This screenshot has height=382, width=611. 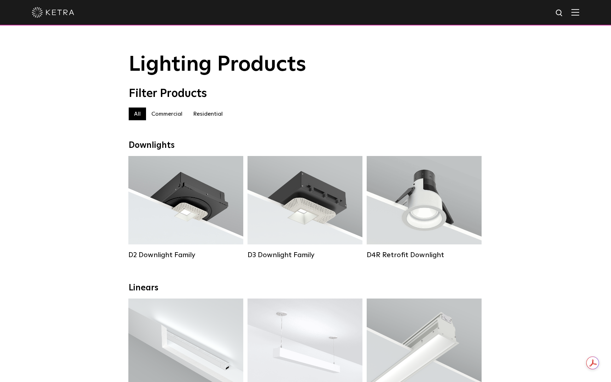 What do you see at coordinates (186, 207) in the screenshot?
I see `a: D2 Downlight Family Lumen Output:1200Colors:White / Black / Gloss Black / Silver / Bronze / Silve...` at bounding box center [186, 207].